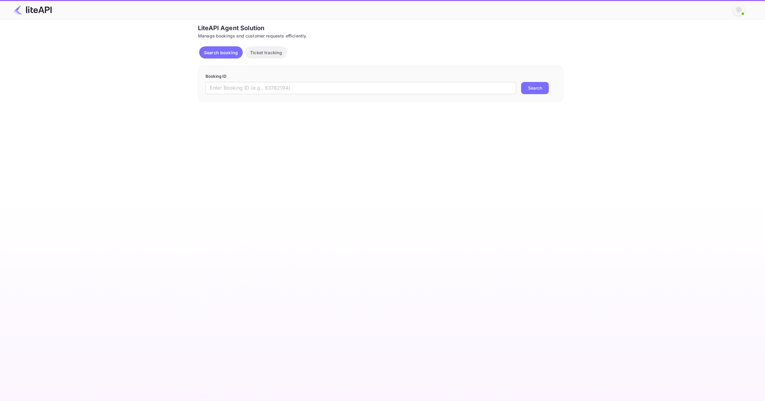 Image resolution: width=765 pixels, height=401 pixels. Describe the element at coordinates (361, 88) in the screenshot. I see `input: Enter Booking ID (e.g., 63782194)` at that location.